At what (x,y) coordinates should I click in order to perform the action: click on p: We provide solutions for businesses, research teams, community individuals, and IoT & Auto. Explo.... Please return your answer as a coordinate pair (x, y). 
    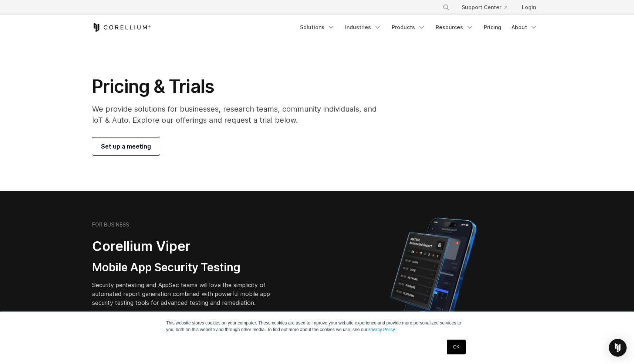
    Looking at the image, I should click on (239, 115).